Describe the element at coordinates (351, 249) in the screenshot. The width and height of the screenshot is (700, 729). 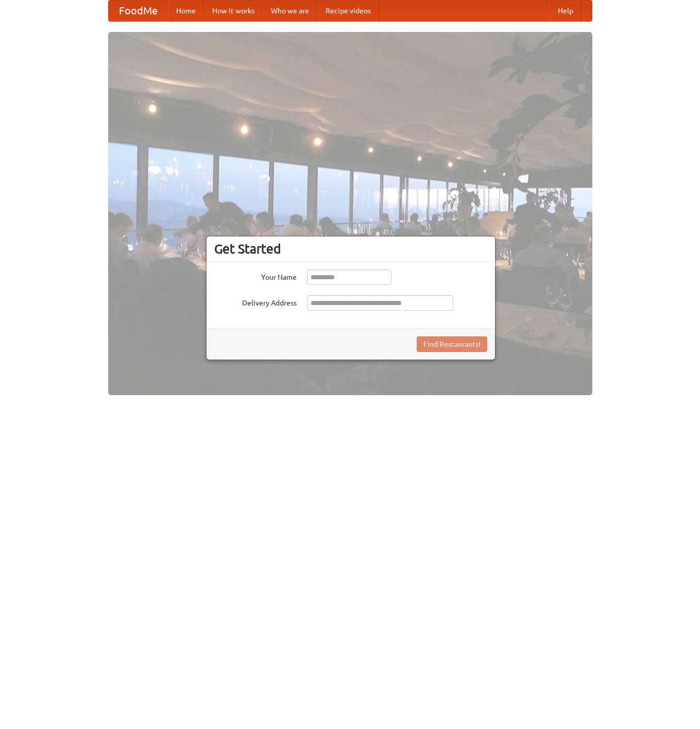
I see `h3: Get Started` at that location.